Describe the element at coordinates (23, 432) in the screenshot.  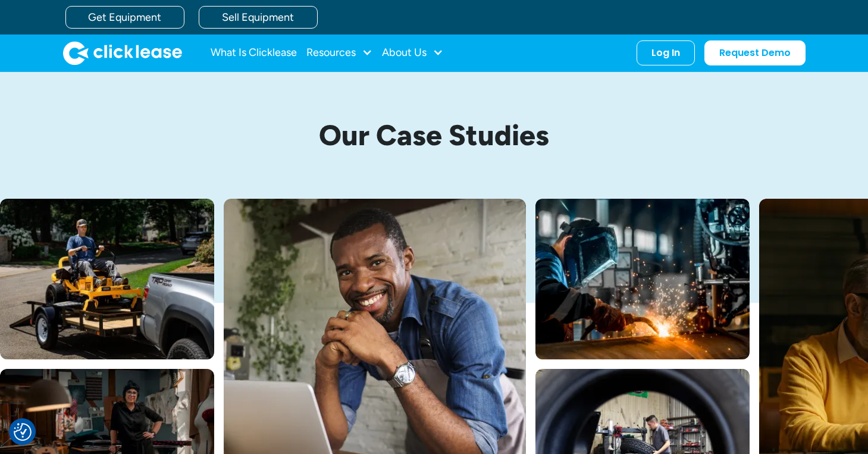
I see `button: Consent Preferences` at that location.